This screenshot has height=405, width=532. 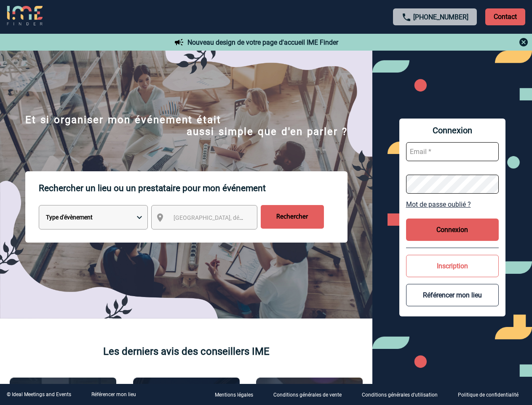 I want to click on p: Mentions légales, so click(x=234, y=395).